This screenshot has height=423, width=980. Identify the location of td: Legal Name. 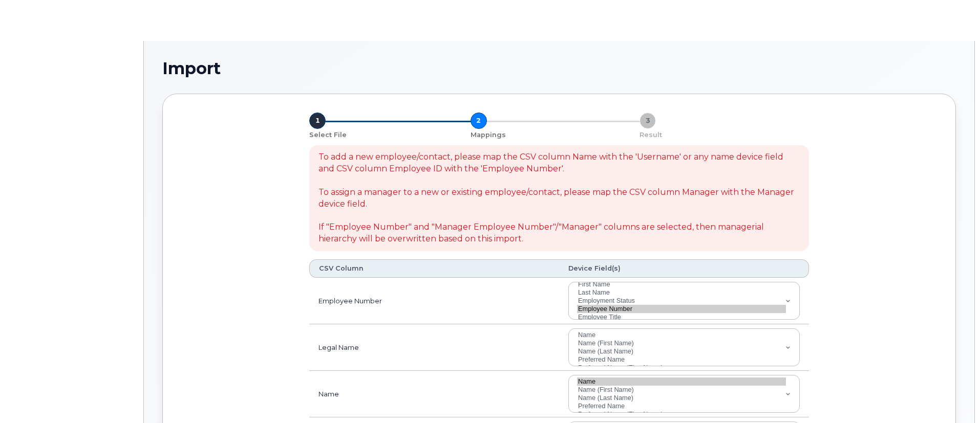
(434, 347).